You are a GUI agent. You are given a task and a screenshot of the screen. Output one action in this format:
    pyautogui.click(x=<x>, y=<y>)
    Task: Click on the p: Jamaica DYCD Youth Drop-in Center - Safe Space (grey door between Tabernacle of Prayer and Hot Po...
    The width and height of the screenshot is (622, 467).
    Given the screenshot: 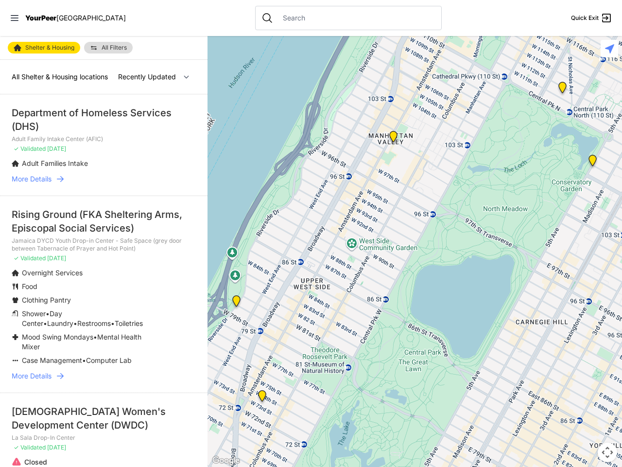 What is the action you would take?
    pyautogui.click(x=104, y=244)
    